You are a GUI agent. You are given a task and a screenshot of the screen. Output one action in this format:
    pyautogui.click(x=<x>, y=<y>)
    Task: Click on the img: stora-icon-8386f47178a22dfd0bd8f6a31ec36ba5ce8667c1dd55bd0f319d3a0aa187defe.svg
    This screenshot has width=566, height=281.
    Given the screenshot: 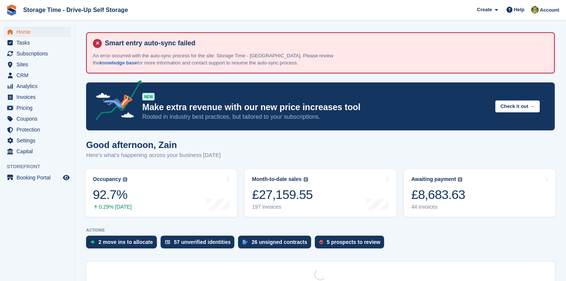 What is the action you would take?
    pyautogui.click(x=12, y=10)
    